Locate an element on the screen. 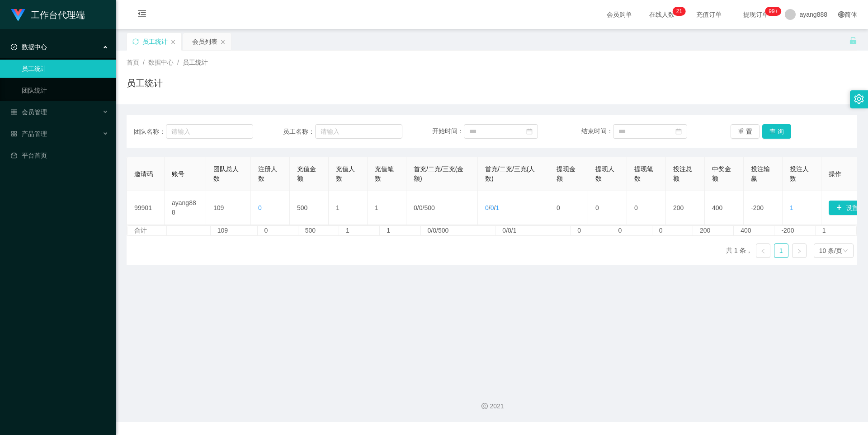 The height and width of the screenshot is (435, 868). a: 图标: dashboard平台首页 is located at coordinates (59, 156).